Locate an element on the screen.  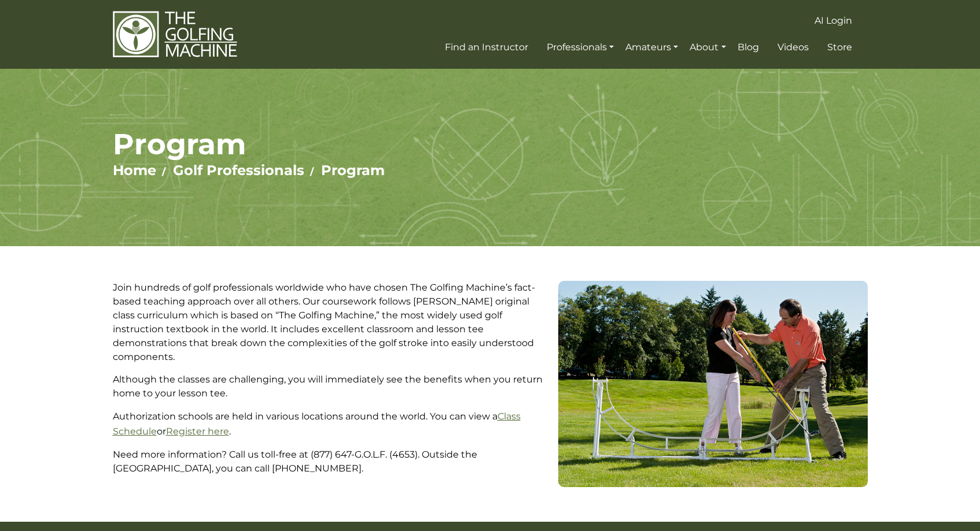
a: Store is located at coordinates (839, 47).